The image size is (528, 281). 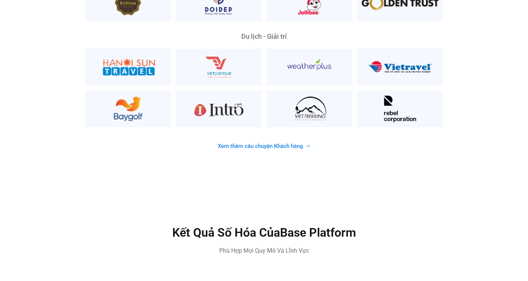 I want to click on div: Du lịch - Giải trí, so click(x=264, y=37).